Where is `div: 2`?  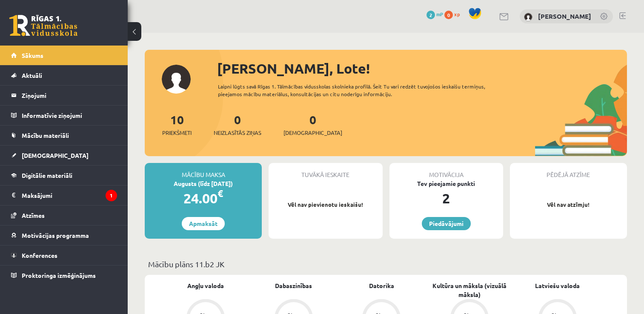 div: 2 is located at coordinates (446, 199).